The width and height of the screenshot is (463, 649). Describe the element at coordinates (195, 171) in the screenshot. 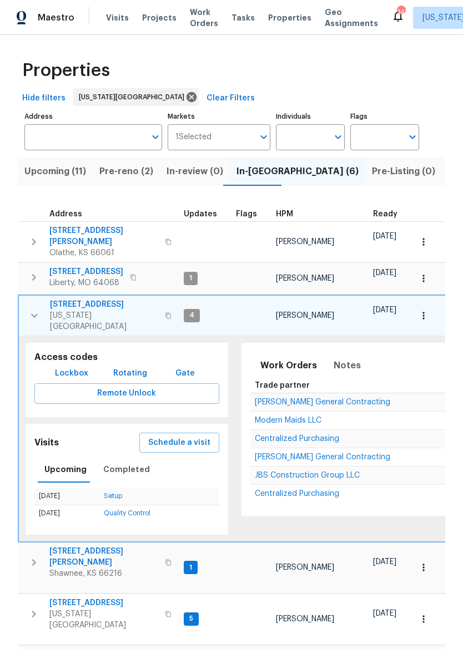

I see `span: In-review (0)` at that location.